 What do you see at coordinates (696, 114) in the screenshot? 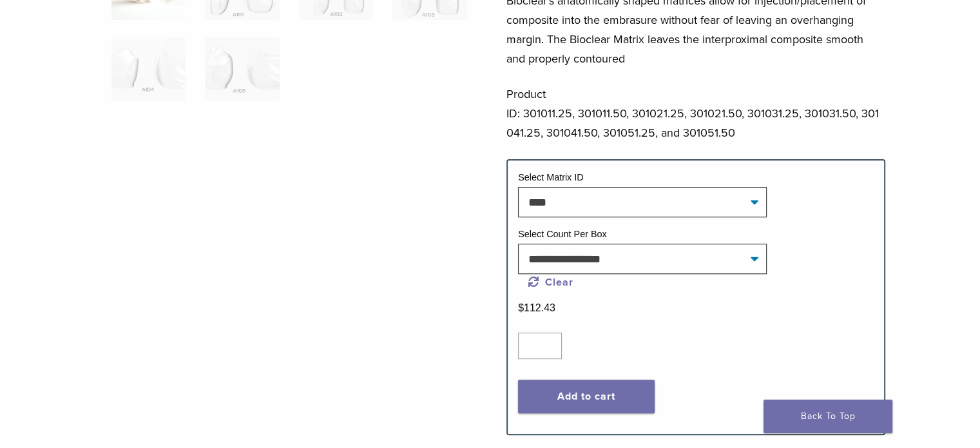
I see `p: Product ID: 301011.25, 301011.50, 301021.25, 301021.50, 301031.25, 301031.50, 301041.25, 301041.5...` at bounding box center [696, 114].